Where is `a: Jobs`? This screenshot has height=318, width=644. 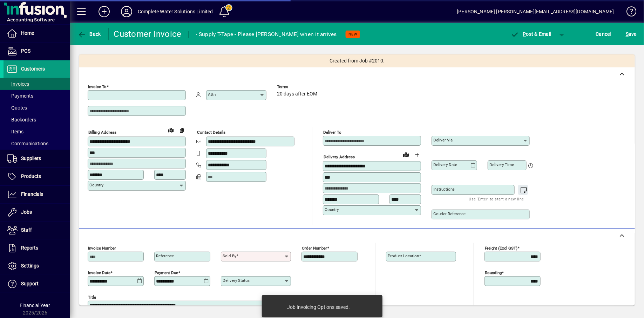
a: Jobs is located at coordinates (37, 212).